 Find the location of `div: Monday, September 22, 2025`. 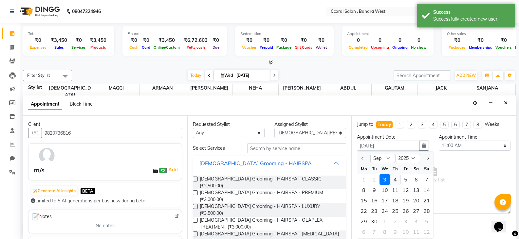

div: Monday, September 22, 2025 is located at coordinates (364, 211).